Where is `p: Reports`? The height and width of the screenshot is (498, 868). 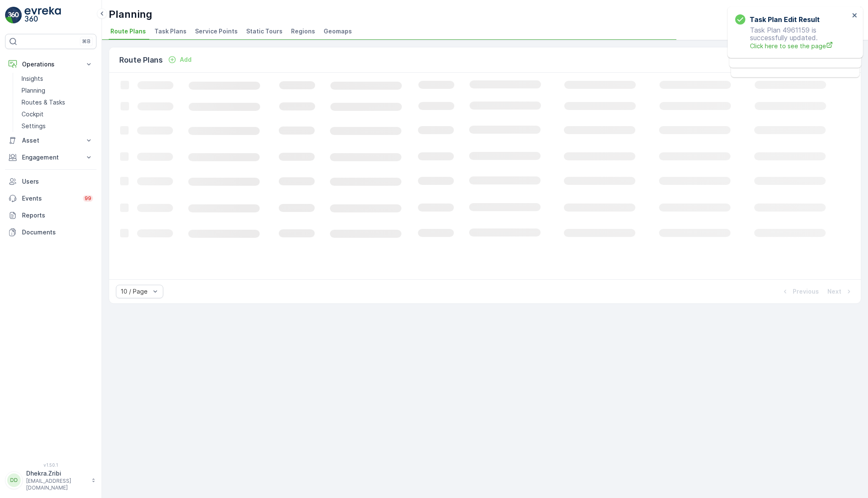 p: Reports is located at coordinates (57, 215).